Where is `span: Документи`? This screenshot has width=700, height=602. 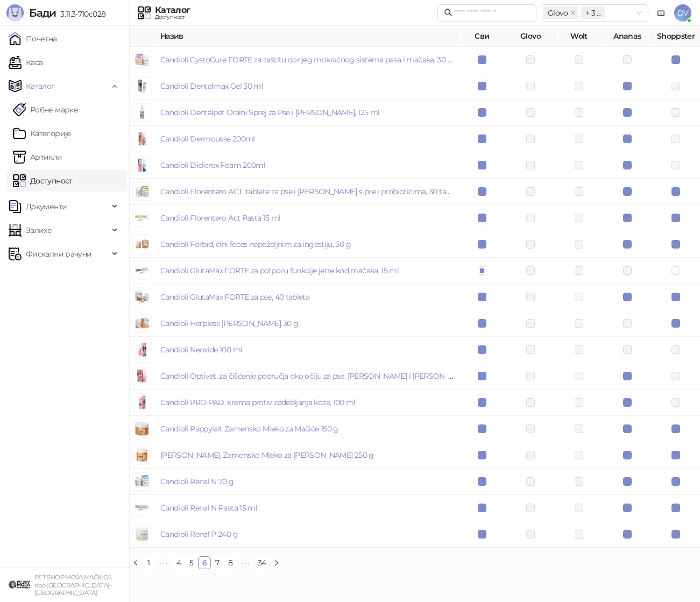 span: Документи is located at coordinates (46, 207).